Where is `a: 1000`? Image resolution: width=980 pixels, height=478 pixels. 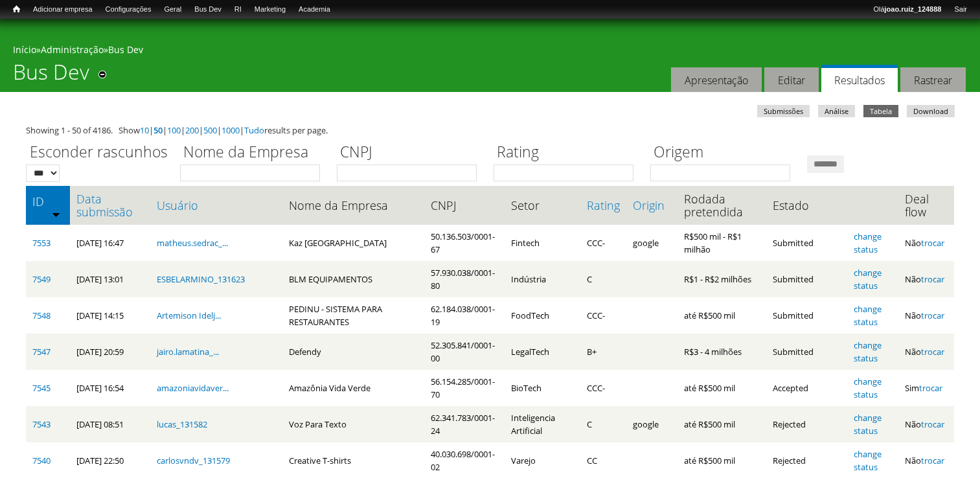
a: 1000 is located at coordinates (231, 130).